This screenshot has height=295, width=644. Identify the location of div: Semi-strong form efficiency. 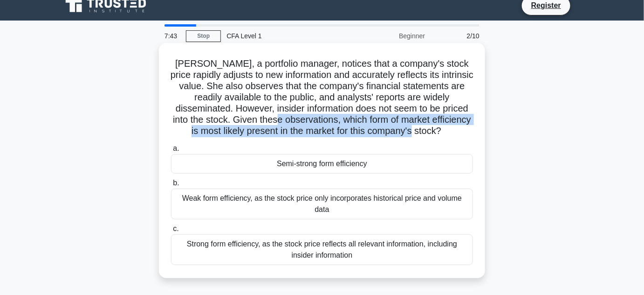
(322, 164).